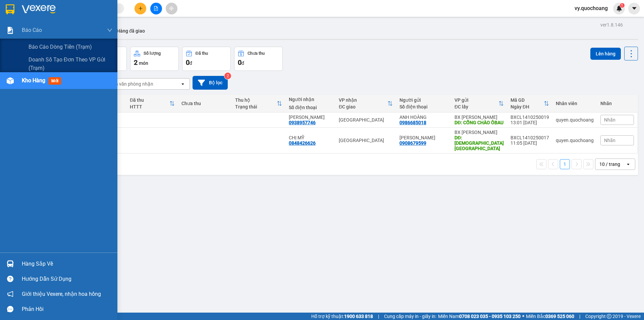 This screenshot has height=320, width=644. Describe the element at coordinates (10, 309) in the screenshot. I see `span: message` at that location.